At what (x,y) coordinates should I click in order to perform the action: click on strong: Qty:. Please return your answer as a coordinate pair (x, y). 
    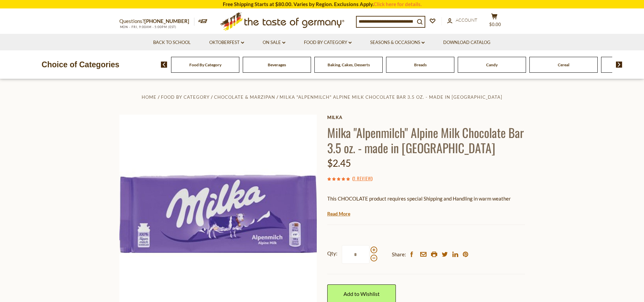
    Looking at the image, I should click on (332, 254).